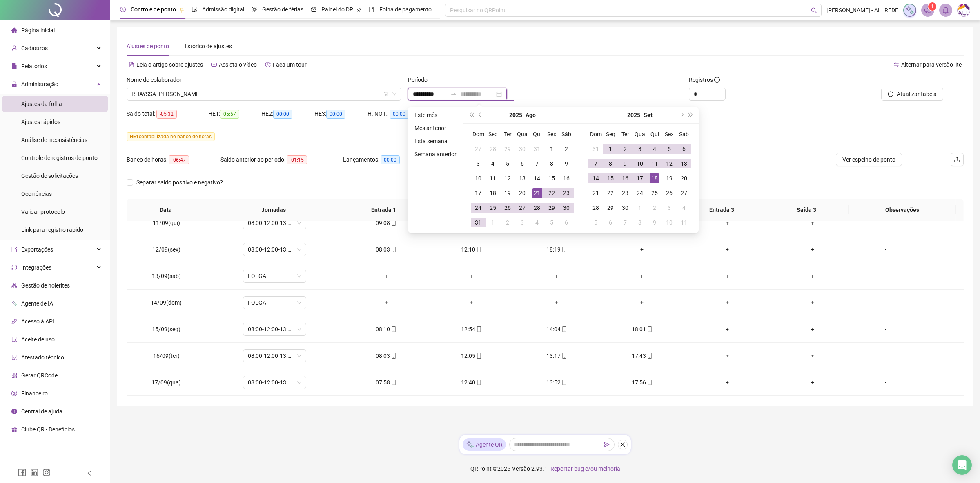  What do you see at coordinates (962, 465) in the screenshot?
I see `div: Open Intercom Messenger` at bounding box center [962, 465].